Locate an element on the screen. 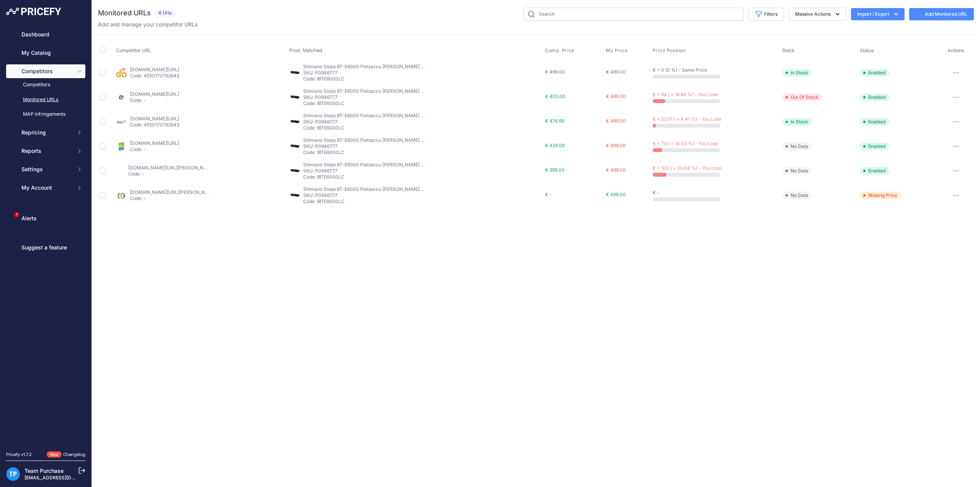  span: Repricing is located at coordinates (47, 132).